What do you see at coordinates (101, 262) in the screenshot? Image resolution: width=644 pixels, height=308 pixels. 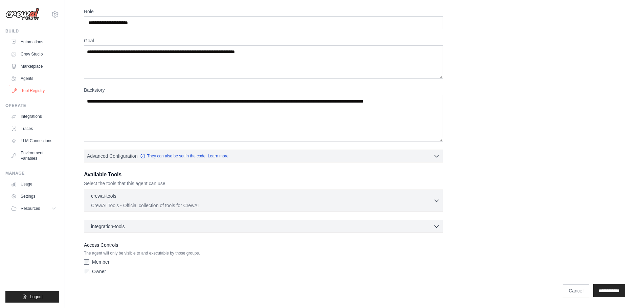 I see `label: Member` at bounding box center [101, 262].